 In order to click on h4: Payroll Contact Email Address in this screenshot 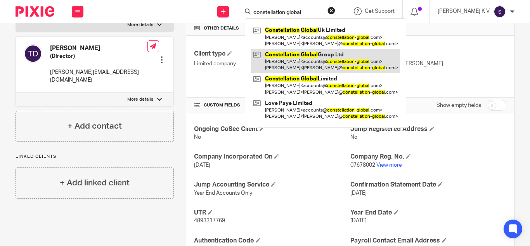, I will do `click(428, 240)`.